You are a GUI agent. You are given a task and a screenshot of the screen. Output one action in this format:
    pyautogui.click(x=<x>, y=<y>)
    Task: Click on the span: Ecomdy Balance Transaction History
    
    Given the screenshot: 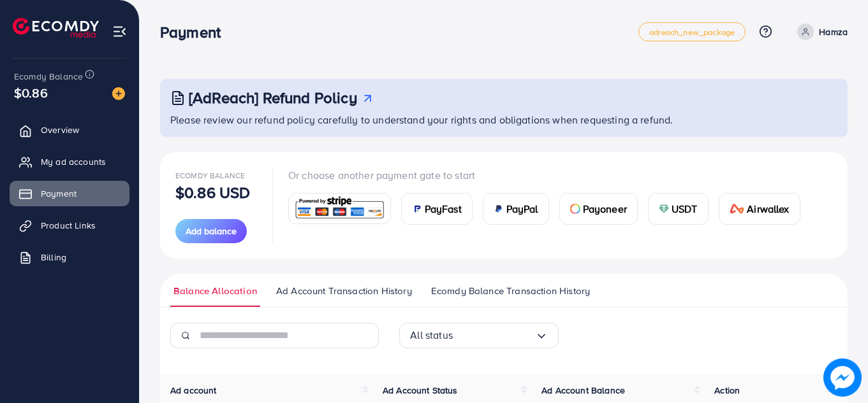 What is the action you would take?
    pyautogui.click(x=510, y=291)
    